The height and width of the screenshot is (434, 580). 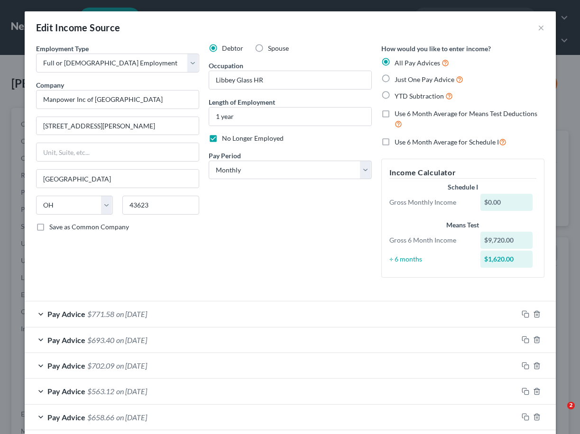 What do you see at coordinates (118, 179) in the screenshot?
I see `input: Enter city...` at bounding box center [118, 179].